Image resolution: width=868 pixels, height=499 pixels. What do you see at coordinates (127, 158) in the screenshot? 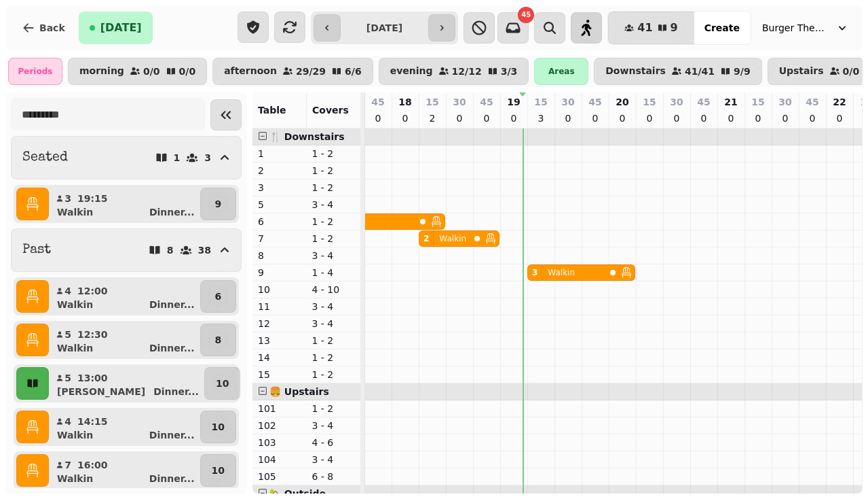
I see `button: Seated13` at bounding box center [127, 158].